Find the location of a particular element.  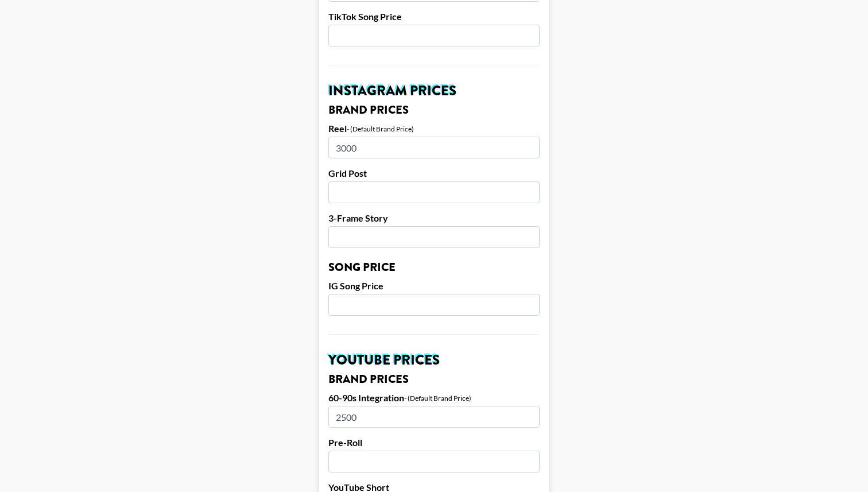

h2: Instagram Prices is located at coordinates (434, 91).